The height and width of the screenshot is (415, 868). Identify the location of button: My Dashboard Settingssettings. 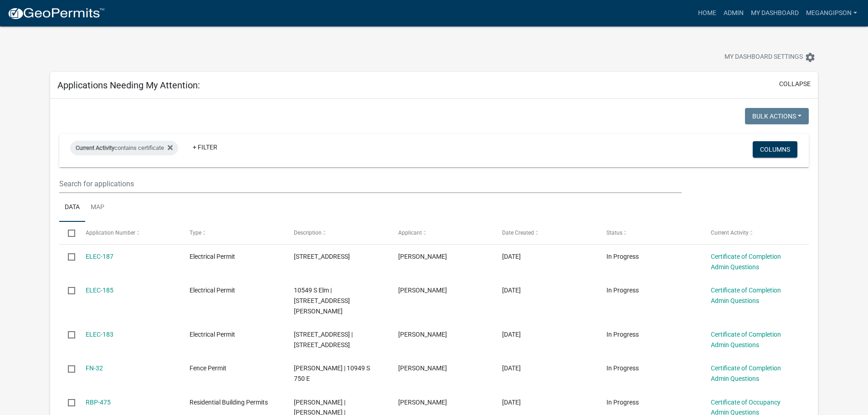
(770, 57).